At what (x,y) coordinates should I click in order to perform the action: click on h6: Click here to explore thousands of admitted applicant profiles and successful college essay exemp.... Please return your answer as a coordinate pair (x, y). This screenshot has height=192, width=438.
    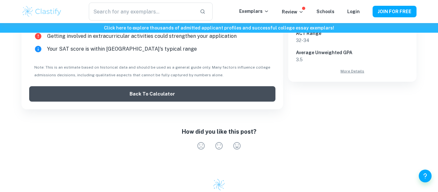
    Looking at the image, I should click on (219, 28).